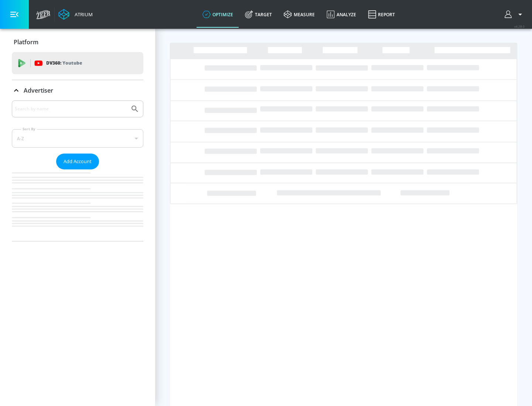  Describe the element at coordinates (64, 63) in the screenshot. I see `p: DV360:` at that location.